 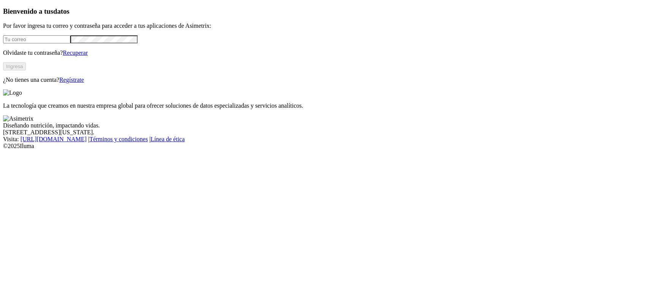 I want to click on a: Términos y condiciones, so click(x=119, y=139).